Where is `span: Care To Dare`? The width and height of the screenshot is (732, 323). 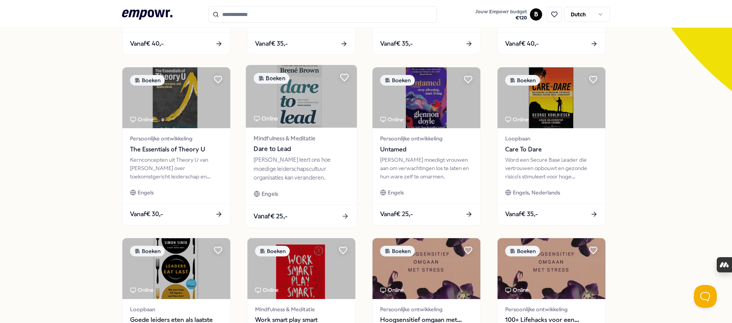
span: Care To Dare is located at coordinates (551, 150).